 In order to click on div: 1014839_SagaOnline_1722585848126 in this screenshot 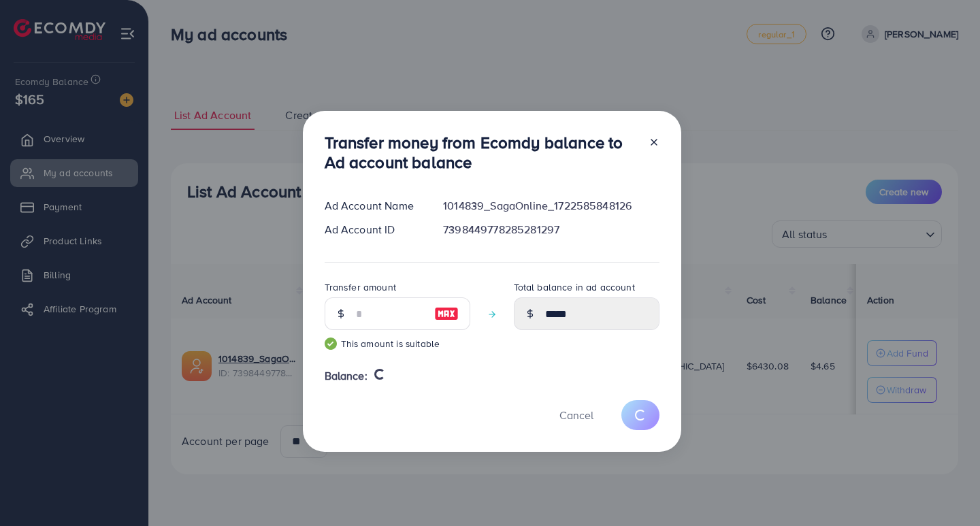, I will do `click(551, 206)`.